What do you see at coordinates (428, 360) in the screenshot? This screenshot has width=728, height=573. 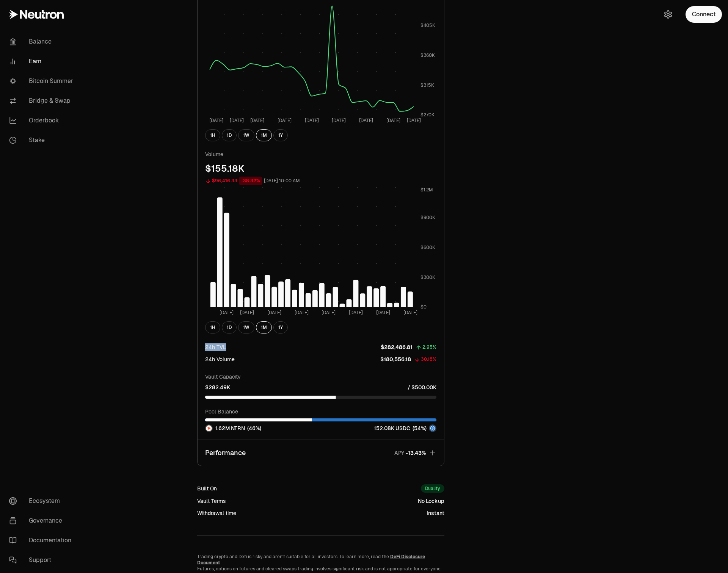 I see `div: 30.18%` at bounding box center [428, 360].